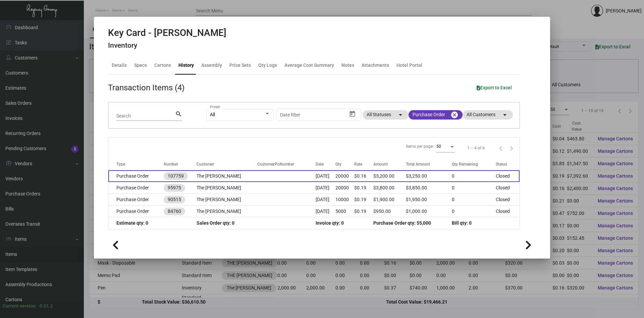 This screenshot has height=318, width=644. What do you see at coordinates (310, 65) in the screenshot?
I see `div: Average Cost Summary` at bounding box center [310, 65].